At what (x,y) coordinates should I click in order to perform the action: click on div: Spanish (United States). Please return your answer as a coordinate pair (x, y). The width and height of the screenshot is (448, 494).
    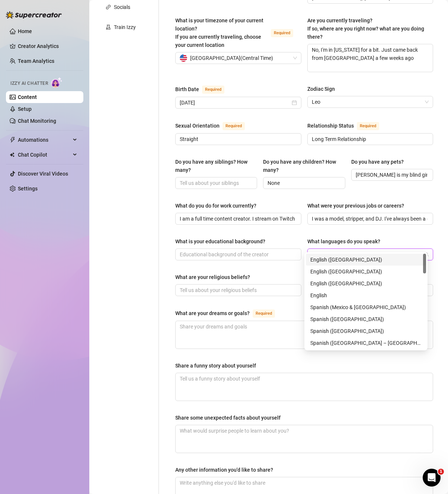
    Looking at the image, I should click on (366, 319).